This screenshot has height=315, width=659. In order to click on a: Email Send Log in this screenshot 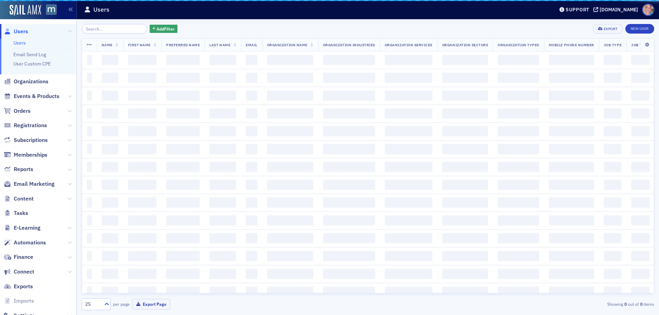, I will do `click(30, 55)`.